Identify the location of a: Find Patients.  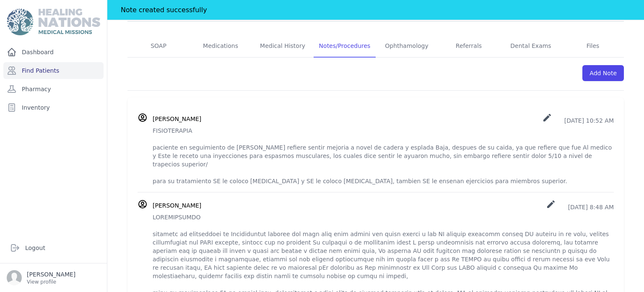
(53, 70).